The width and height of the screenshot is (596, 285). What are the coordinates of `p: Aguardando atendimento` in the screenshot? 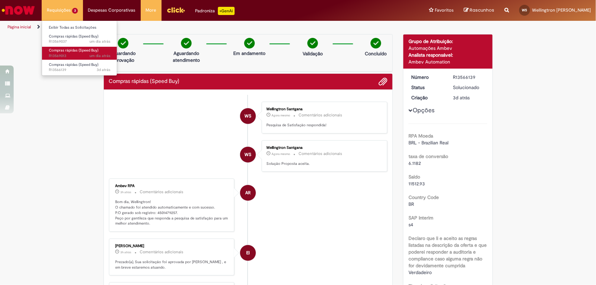 It's located at (186, 57).